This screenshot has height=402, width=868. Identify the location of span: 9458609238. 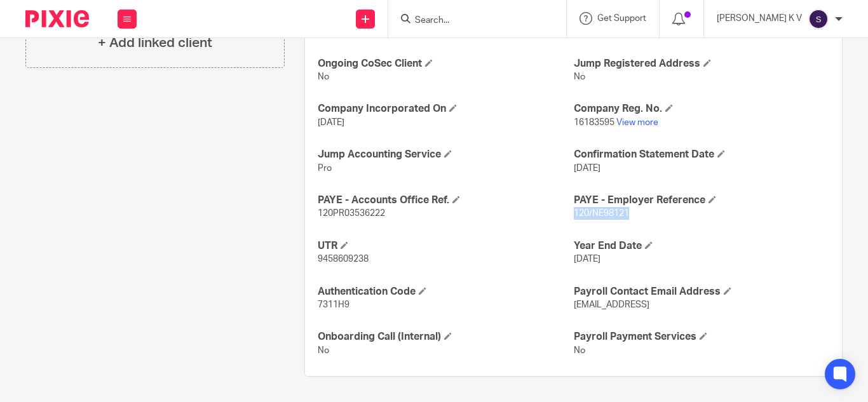
(343, 260).